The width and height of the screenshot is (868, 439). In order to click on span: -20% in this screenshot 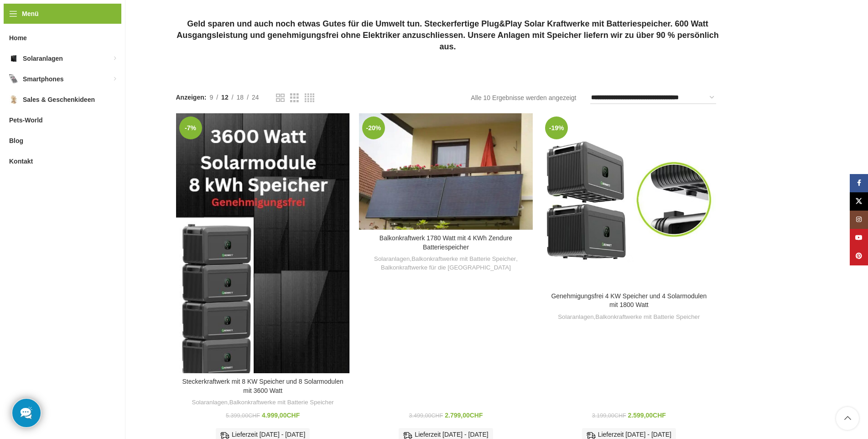, I will do `click(374, 128)`.